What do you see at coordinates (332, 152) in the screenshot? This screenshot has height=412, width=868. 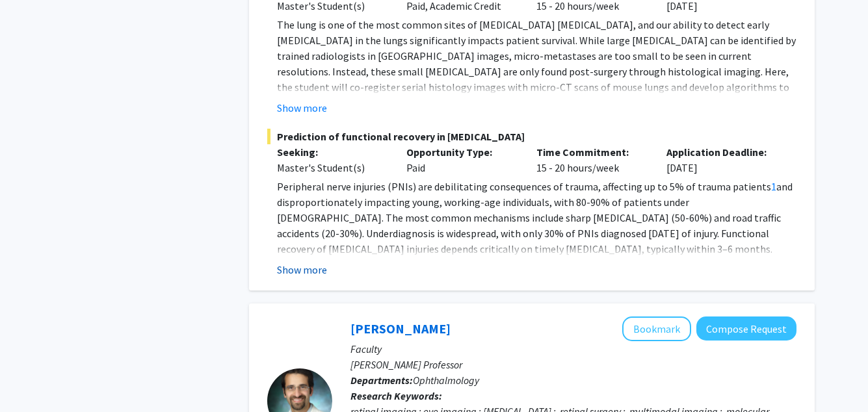 I see `p: Seeking:` at bounding box center [332, 152].